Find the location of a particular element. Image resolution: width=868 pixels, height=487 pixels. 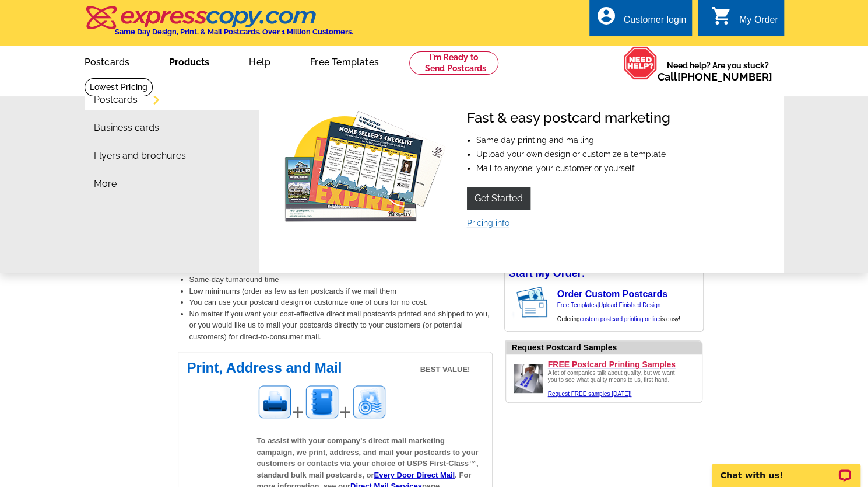

div: A lot of companies talk about quality, but we want you to see what quality means to us, first hand. is located at coordinates (616, 383).